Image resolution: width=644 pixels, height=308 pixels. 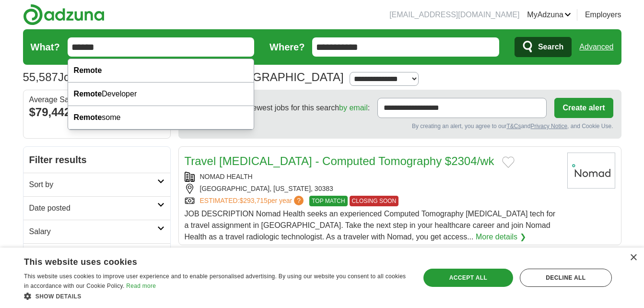 What do you see at coordinates (374, 201) in the screenshot?
I see `span: CLOSING SOON` at bounding box center [374, 201].